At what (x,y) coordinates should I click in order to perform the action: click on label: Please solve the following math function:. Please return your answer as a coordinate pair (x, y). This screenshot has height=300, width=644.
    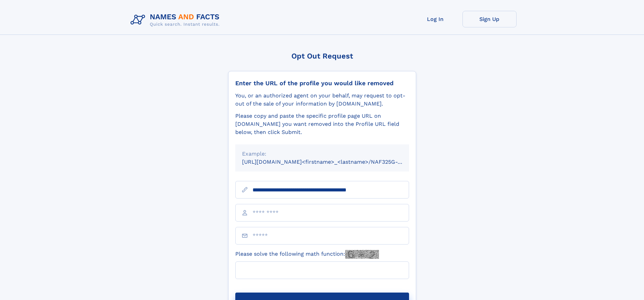
    Looking at the image, I should click on (307, 254).